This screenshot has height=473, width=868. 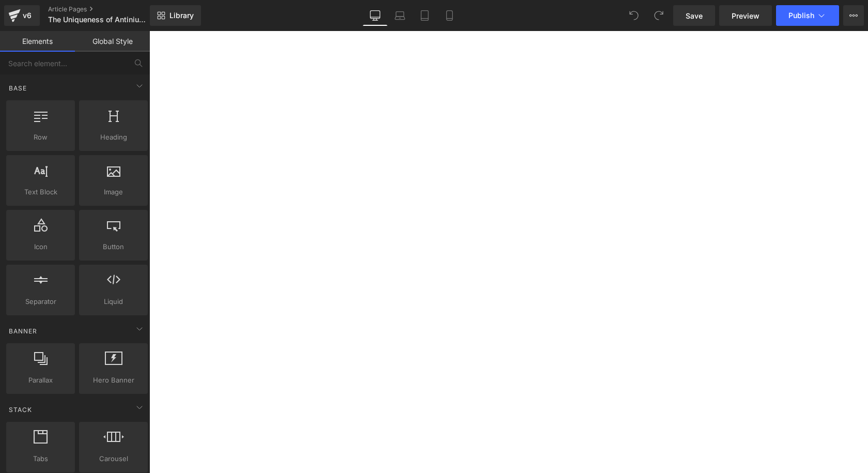 What do you see at coordinates (113, 246) in the screenshot?
I see `span: Button` at bounding box center [113, 246].